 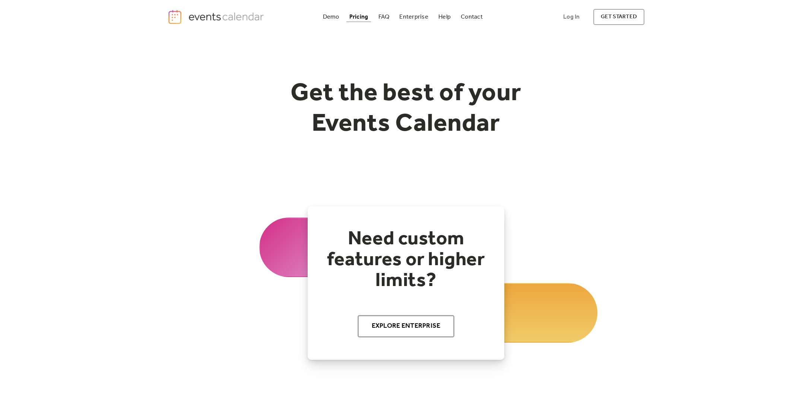 I want to click on div: Pricing, so click(x=359, y=17).